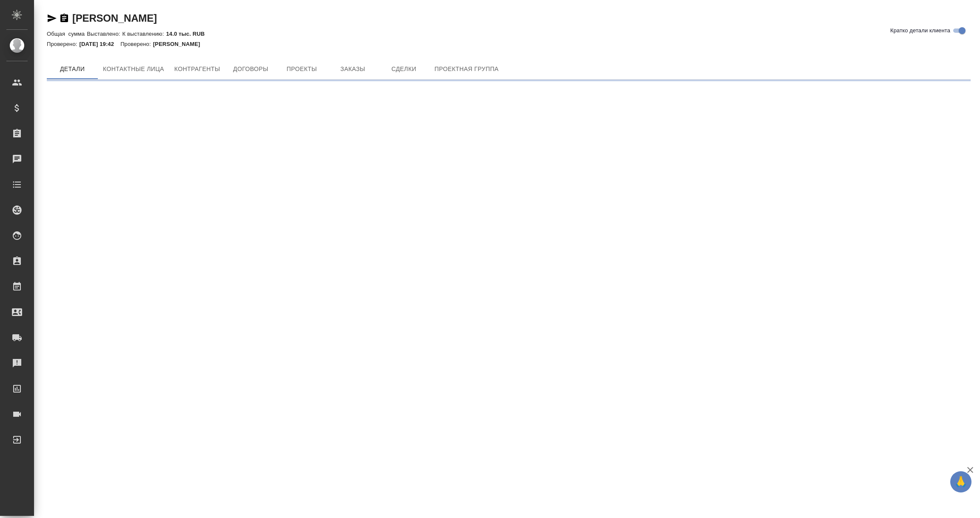 The width and height of the screenshot is (980, 518). Describe the element at coordinates (920, 31) in the screenshot. I see `span: Кратко детали клиента` at that location.